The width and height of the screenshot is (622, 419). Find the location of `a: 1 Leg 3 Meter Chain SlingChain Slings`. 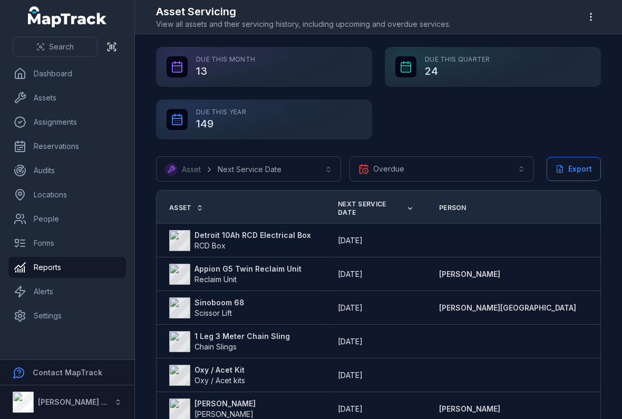

a: 1 Leg 3 Meter Chain SlingChain Slings is located at coordinates (229, 342).